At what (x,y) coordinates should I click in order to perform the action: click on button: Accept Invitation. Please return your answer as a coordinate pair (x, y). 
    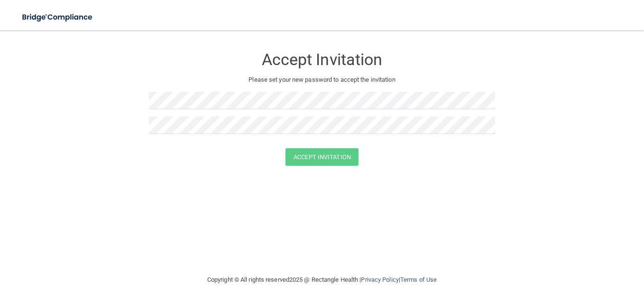
    Looking at the image, I should click on (322, 157).